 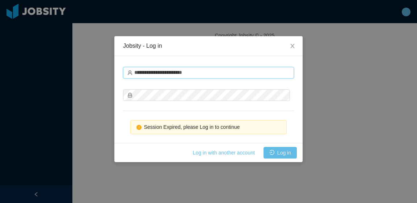 I want to click on button: Log in with another account, so click(x=224, y=153).